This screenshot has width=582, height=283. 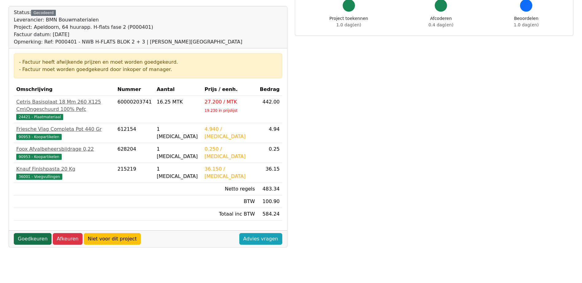 What do you see at coordinates (349, 22) in the screenshot?
I see `div: Project toekennen` at bounding box center [349, 22].